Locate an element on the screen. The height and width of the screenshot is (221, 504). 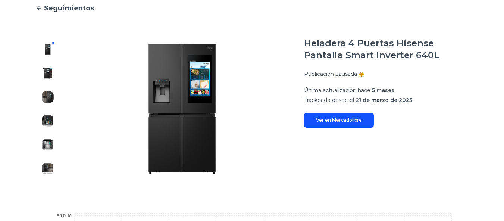
font: Seguimientos is located at coordinates (69, 8).